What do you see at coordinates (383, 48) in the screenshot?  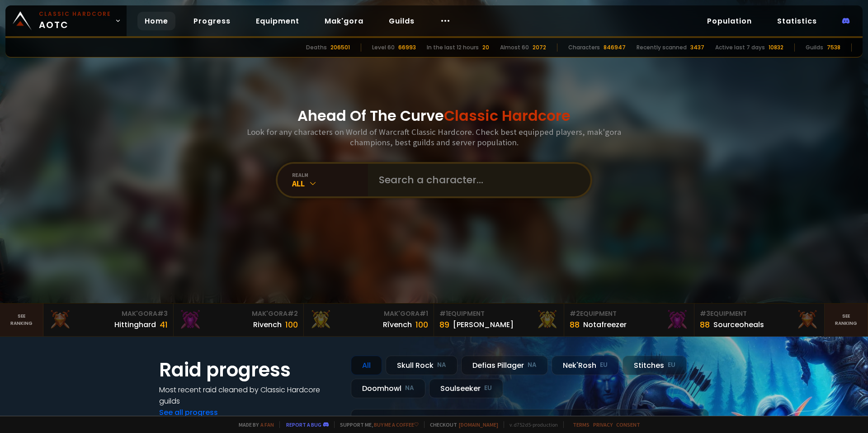 I see `div: Level 60` at bounding box center [383, 48].